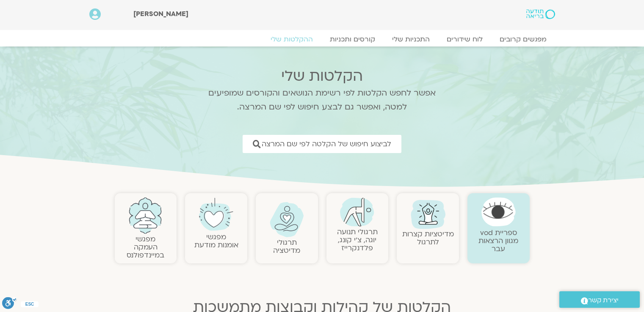 This screenshot has width=644, height=312. Describe the element at coordinates (603, 301) in the screenshot. I see `span: יצירת קשר` at that location.